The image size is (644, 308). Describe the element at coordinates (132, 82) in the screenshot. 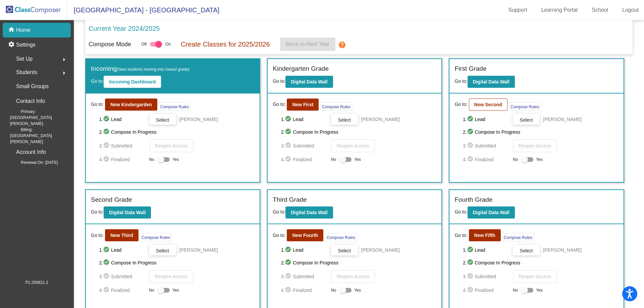

I see `b: Incoming Dashboard` at that location.